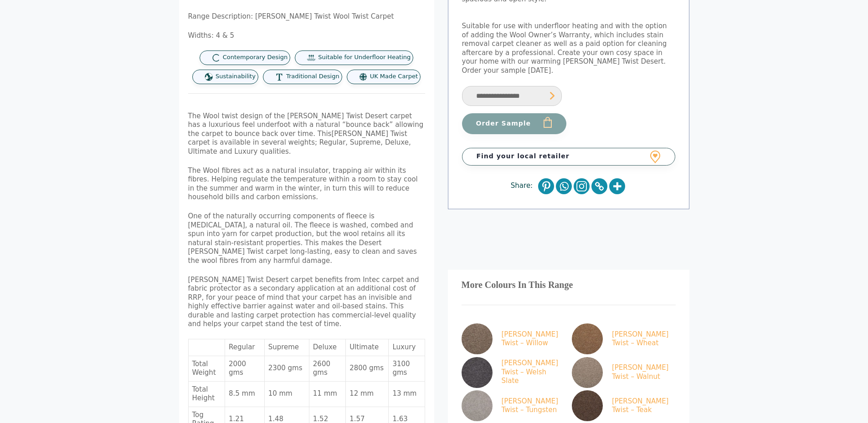  I want to click on td: Regular, so click(245, 348).